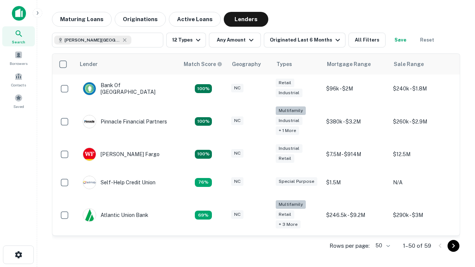  What do you see at coordinates (19, 58) in the screenshot?
I see `a: Borrowers` at bounding box center [19, 58].